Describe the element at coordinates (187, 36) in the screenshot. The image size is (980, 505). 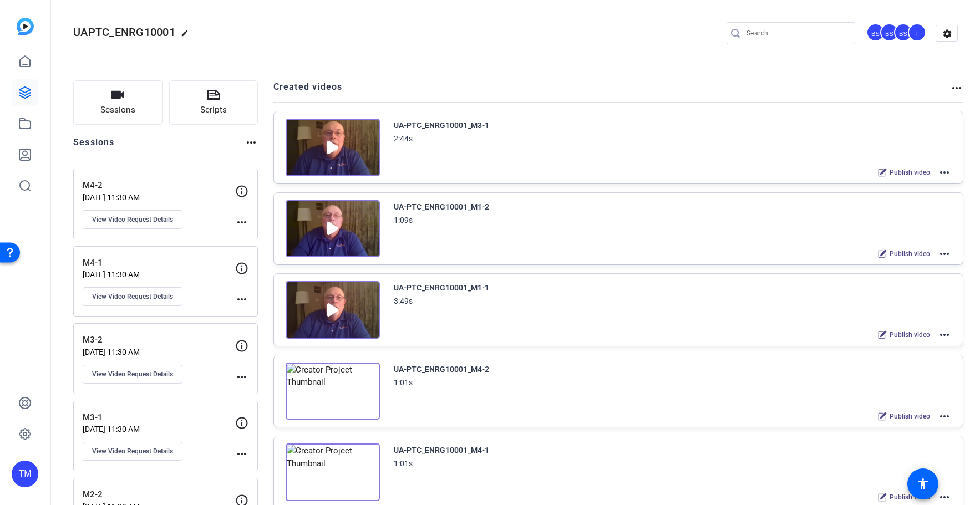
I see `mat-icon: edit` at that location.